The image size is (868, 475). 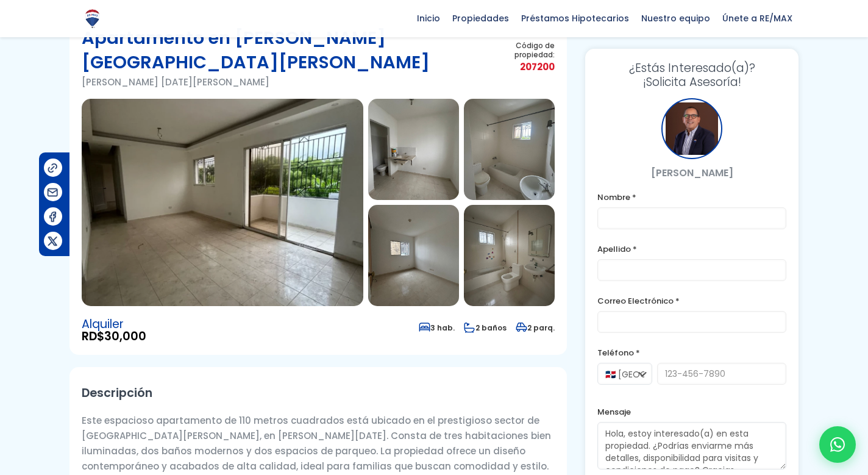 I want to click on span: Nuestro equipo, so click(x=675, y=18).